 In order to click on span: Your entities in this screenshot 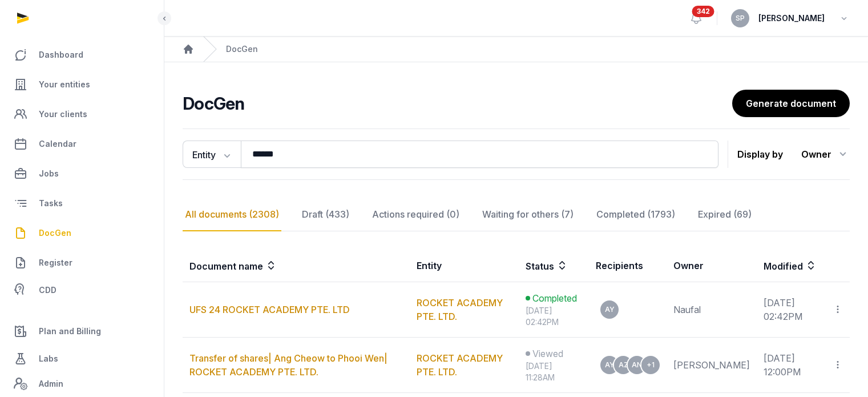, I will do `click(65, 84)`.